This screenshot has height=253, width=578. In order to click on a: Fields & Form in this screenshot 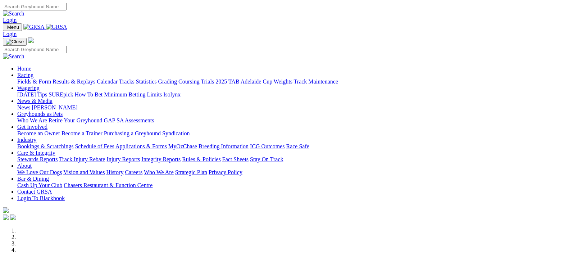, I will do `click(34, 81)`.